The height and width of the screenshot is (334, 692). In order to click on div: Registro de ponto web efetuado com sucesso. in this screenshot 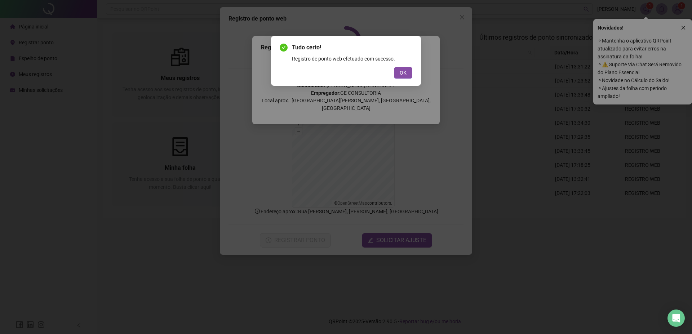, I will do `click(352, 59)`.